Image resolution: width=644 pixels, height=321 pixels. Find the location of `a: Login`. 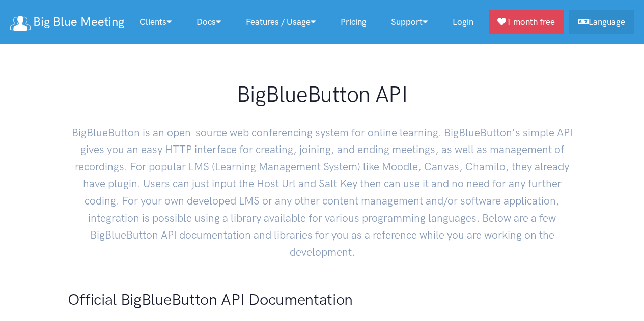

a: Login is located at coordinates (463, 22).